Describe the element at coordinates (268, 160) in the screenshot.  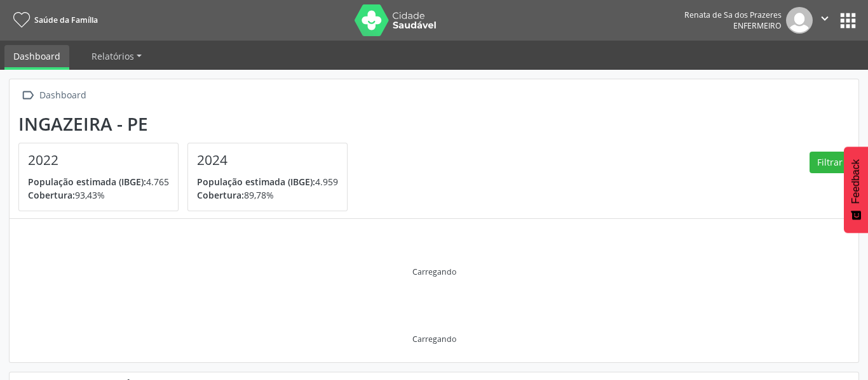
I see `h4: 2024` at that location.